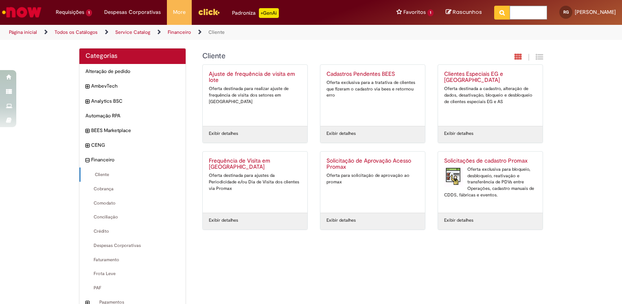 The width and height of the screenshot is (622, 304). I want to click on span: Crédito, so click(132, 231).